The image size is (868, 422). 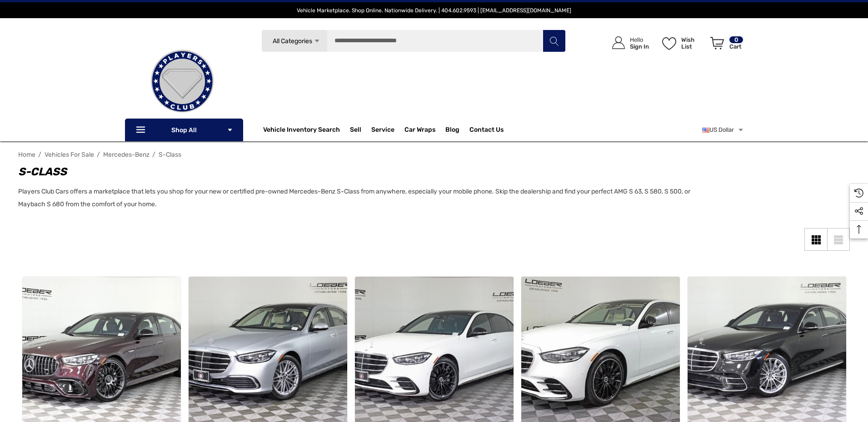 What do you see at coordinates (639, 46) in the screenshot?
I see `p: Sign In` at bounding box center [639, 46].